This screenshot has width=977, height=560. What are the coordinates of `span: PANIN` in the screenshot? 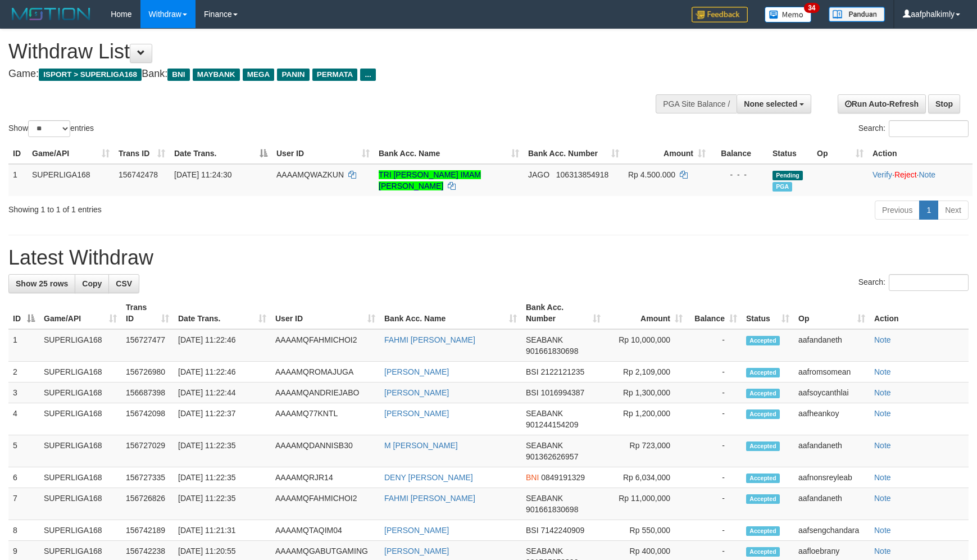 It's located at (293, 74).